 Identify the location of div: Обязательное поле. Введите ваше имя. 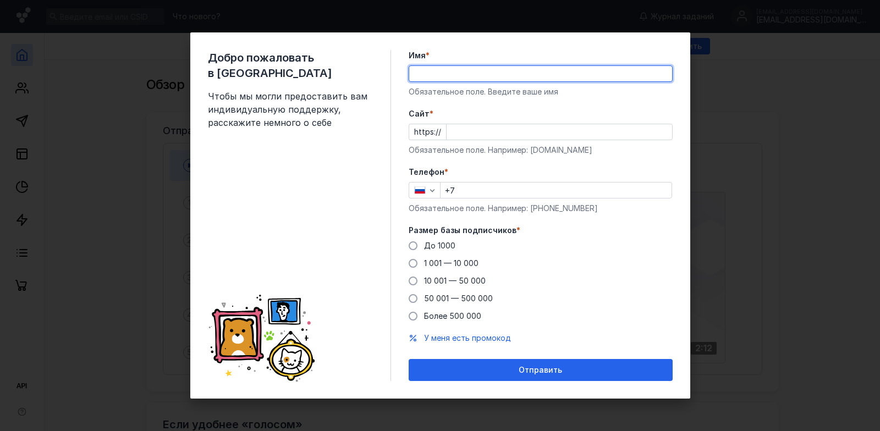
(541, 92).